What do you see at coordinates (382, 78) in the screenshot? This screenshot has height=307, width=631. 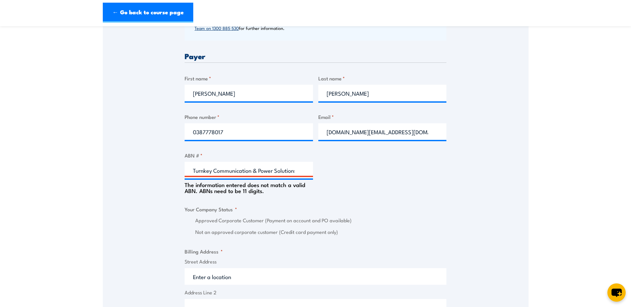 I see `label: Last name` at bounding box center [382, 78].